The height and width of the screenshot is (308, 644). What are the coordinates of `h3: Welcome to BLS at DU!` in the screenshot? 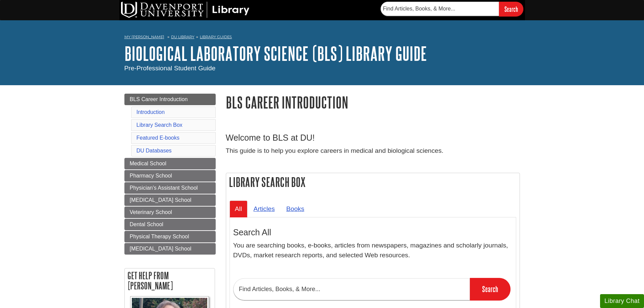 It's located at (373, 138).